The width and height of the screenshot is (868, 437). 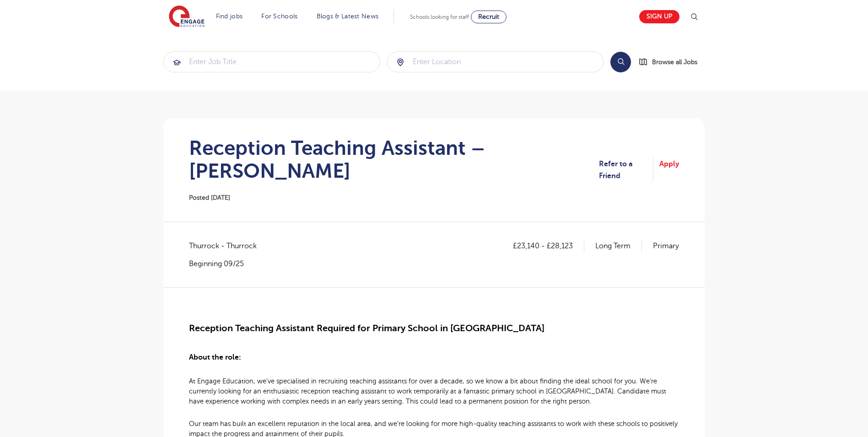 What do you see at coordinates (488, 16) in the screenshot?
I see `span: Recruit` at bounding box center [488, 16].